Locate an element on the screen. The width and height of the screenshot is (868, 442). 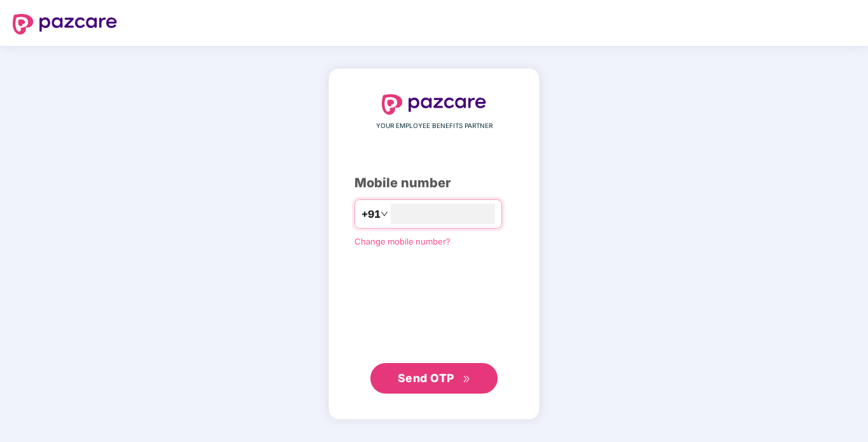
span: YOUR EMPLOYEE BENEFITS PARTNER is located at coordinates (434, 126).